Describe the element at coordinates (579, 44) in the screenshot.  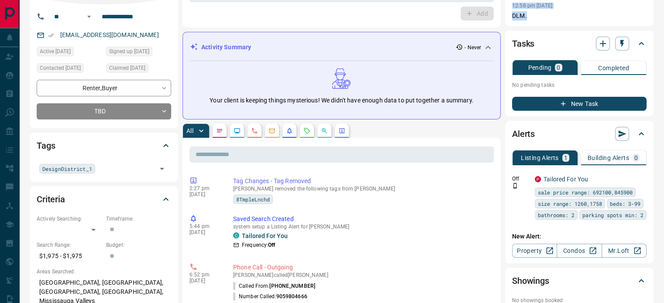
I see `div: Tasks` at that location.